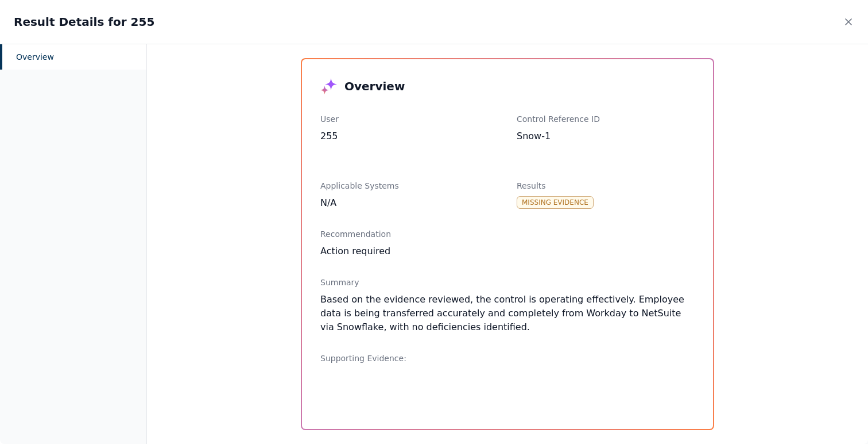 The height and width of the screenshot is (444, 868). Describe the element at coordinates (409, 136) in the screenshot. I see `div: 255` at that location.